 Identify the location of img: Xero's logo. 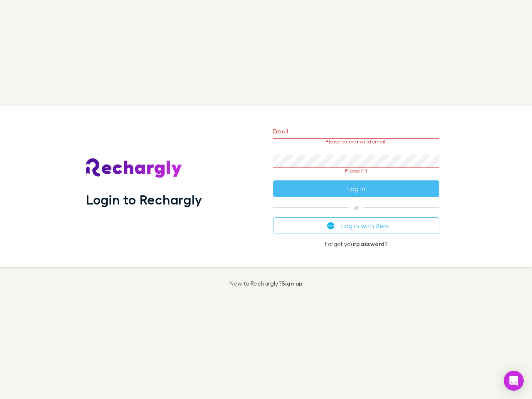
(331, 226).